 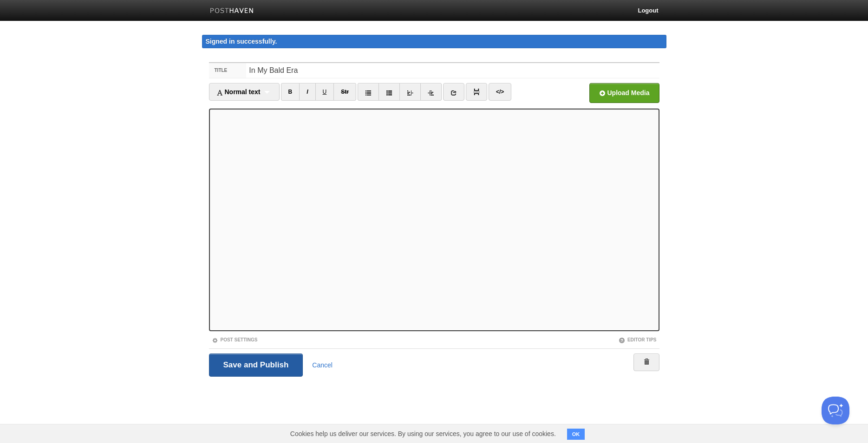 I want to click on a: I, so click(x=307, y=92).